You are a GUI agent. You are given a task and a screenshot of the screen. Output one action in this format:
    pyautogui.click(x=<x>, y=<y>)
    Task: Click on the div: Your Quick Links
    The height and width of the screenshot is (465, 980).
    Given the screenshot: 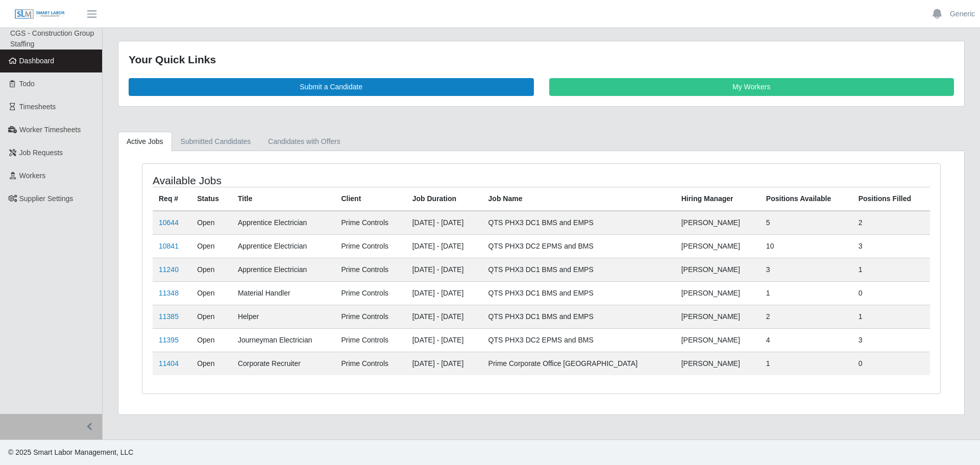 What is the action you would take?
    pyautogui.click(x=541, y=60)
    